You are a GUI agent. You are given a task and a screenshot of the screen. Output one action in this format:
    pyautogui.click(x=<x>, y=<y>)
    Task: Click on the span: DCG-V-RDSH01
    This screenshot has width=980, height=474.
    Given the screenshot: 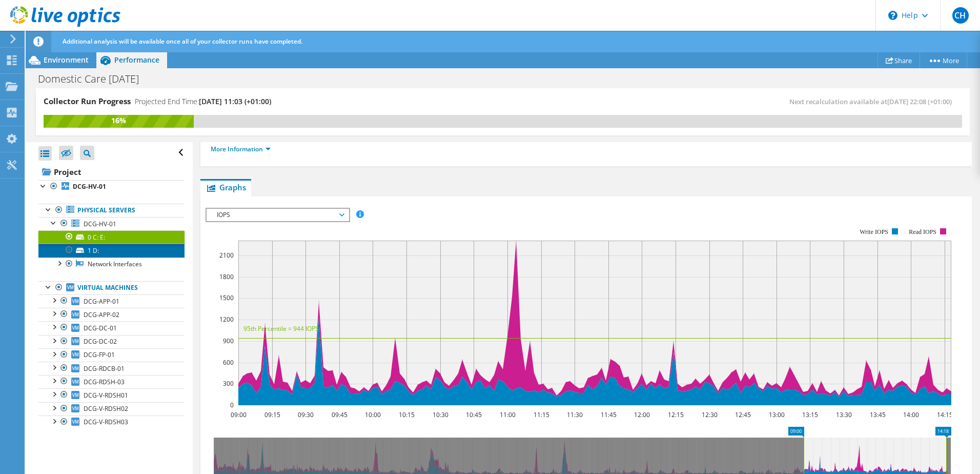 What is the action you would take?
    pyautogui.click(x=105, y=395)
    